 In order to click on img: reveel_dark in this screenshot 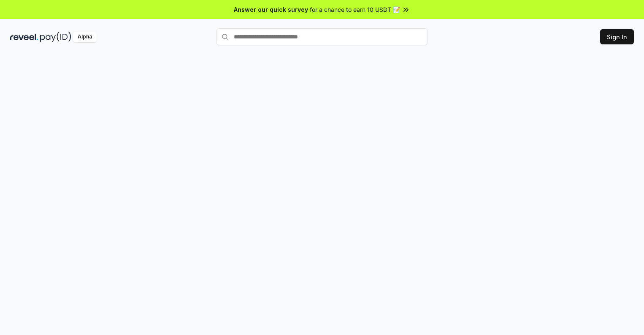, I will do `click(24, 37)`.